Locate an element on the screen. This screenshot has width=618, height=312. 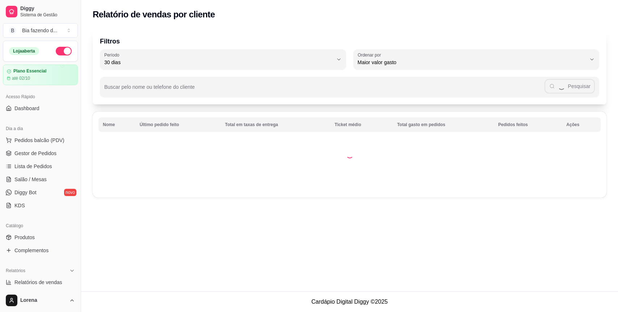
span: Dashboard is located at coordinates (27, 108).